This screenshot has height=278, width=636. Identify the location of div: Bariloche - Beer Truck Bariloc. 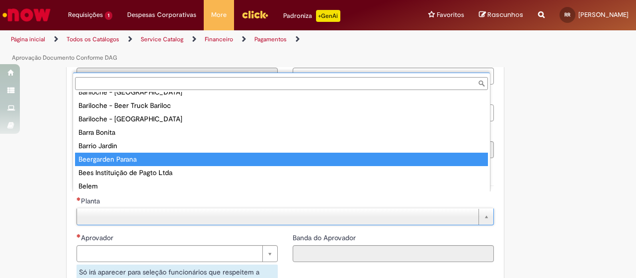
(281, 105).